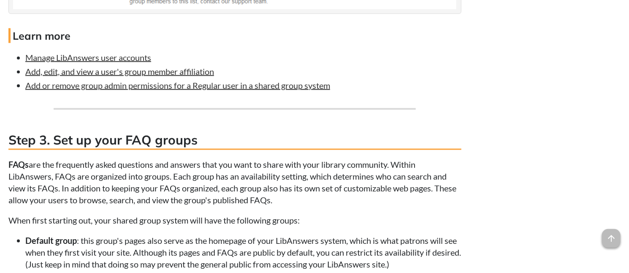 This screenshot has width=629, height=273. I want to click on strong: Default group, so click(51, 240).